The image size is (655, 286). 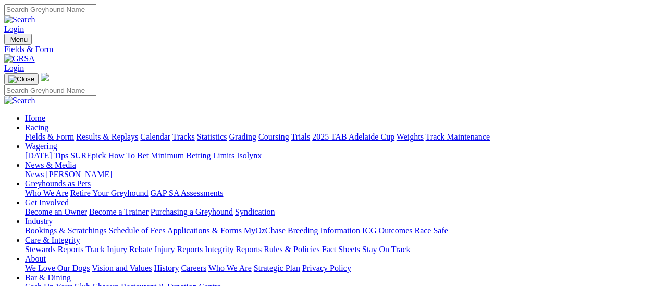 I want to click on a: Coursing, so click(x=274, y=137).